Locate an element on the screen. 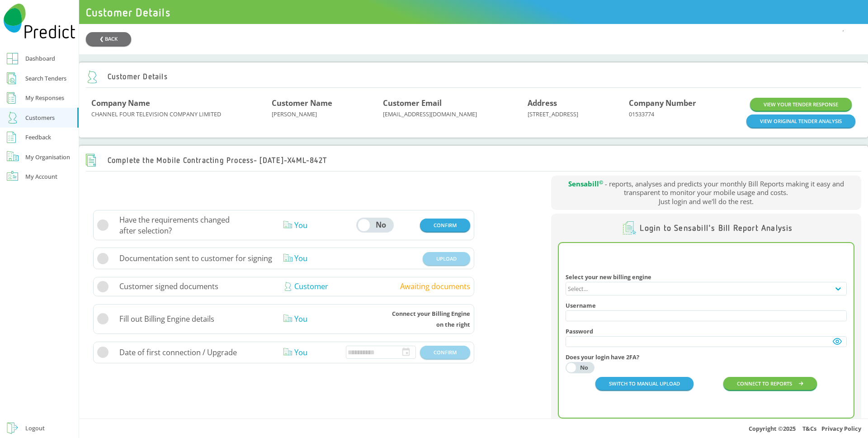 The height and width of the screenshot is (438, 868). button: CONNECT TO REPORTS is located at coordinates (770, 384).